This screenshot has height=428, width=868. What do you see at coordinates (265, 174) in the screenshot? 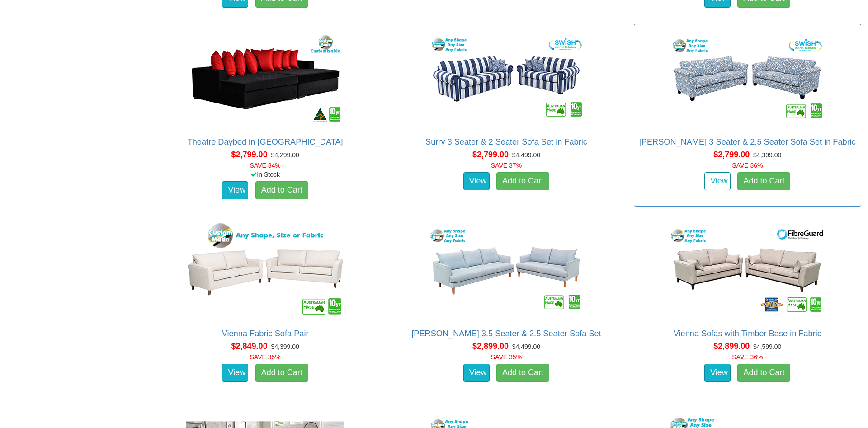
I see `div: In Stock` at bounding box center [265, 174].